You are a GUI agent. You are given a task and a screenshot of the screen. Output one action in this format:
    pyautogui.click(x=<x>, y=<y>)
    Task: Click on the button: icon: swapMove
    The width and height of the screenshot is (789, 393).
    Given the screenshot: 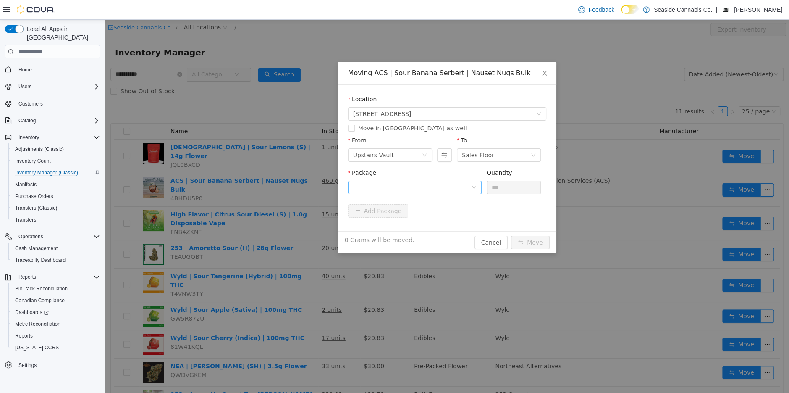 What is the action you would take?
    pyautogui.click(x=426, y=223)
    